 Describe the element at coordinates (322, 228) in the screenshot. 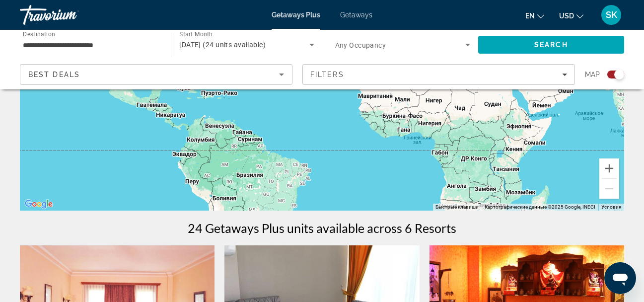

I see `h1: 24 Getaways Plus units available across 6 Resorts` at that location.